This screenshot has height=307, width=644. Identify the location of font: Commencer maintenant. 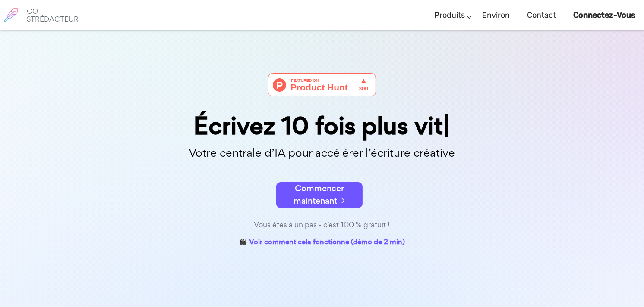
(319, 195).